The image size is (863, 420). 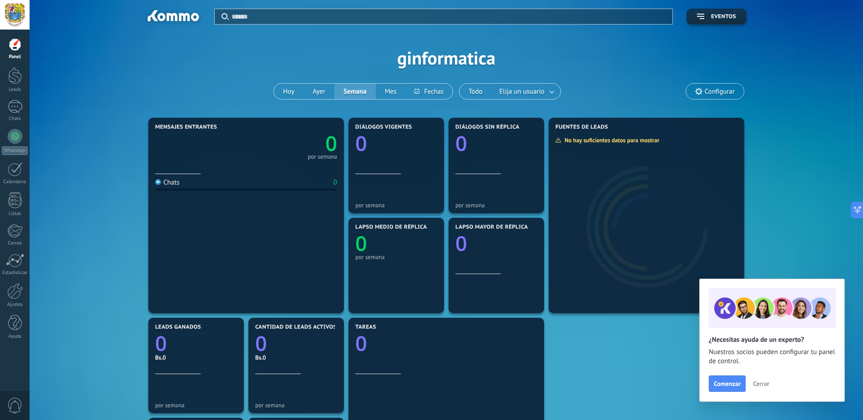 What do you see at coordinates (355, 91) in the screenshot?
I see `button: Semana` at bounding box center [355, 91].